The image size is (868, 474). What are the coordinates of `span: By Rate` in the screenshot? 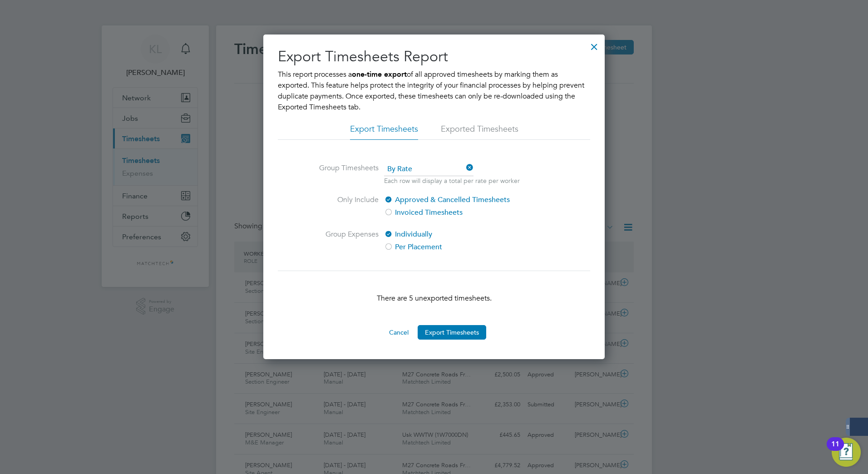 It's located at (429, 169).